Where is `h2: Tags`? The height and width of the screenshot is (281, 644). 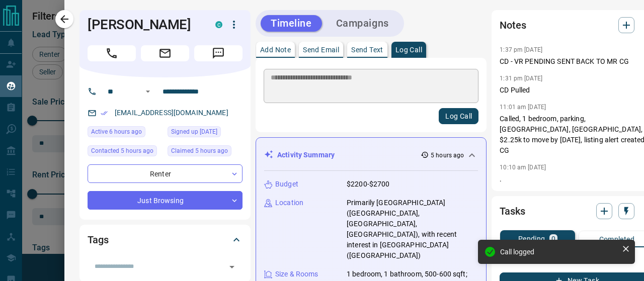 h2: Tags is located at coordinates (98, 240).